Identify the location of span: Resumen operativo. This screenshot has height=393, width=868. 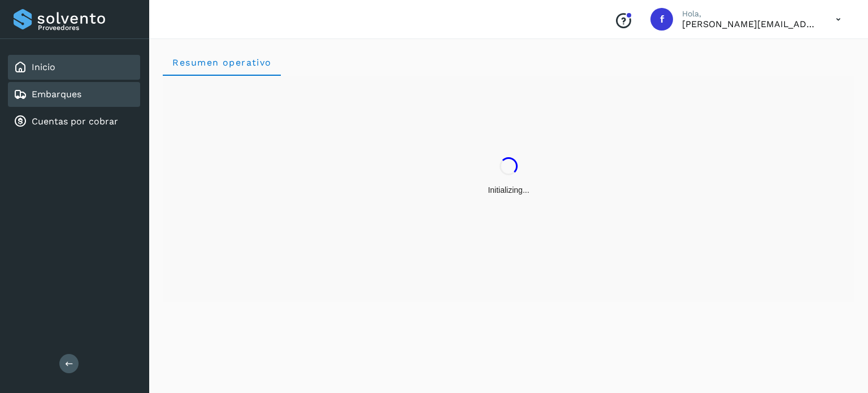
(222, 62).